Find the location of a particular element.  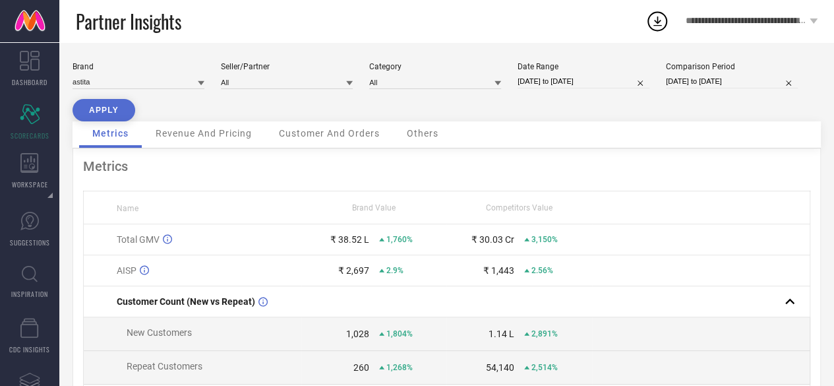

span: Competitors Value is located at coordinates (519, 208).